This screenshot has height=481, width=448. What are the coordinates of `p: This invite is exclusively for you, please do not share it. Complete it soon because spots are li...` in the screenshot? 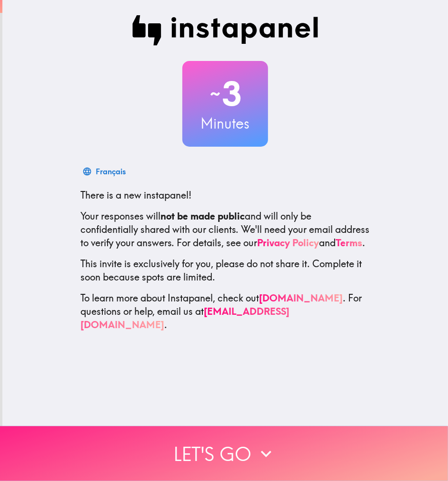 It's located at (225, 270).